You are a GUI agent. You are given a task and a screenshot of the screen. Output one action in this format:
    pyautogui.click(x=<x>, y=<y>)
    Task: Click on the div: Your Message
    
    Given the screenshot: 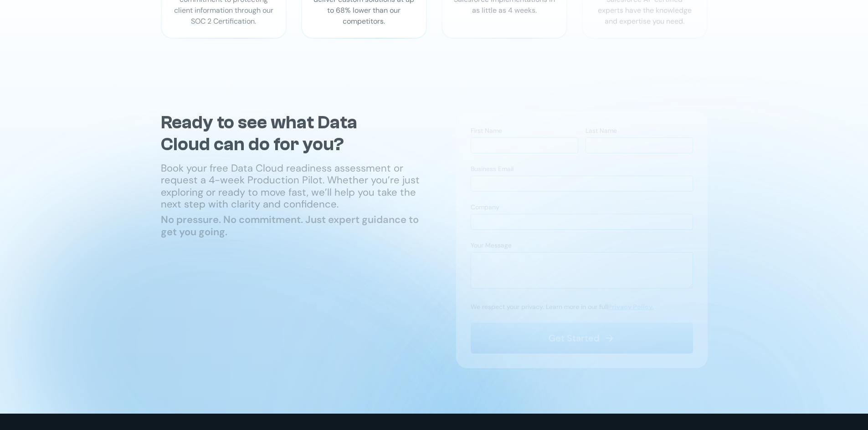 What is the action you would take?
    pyautogui.click(x=582, y=246)
    